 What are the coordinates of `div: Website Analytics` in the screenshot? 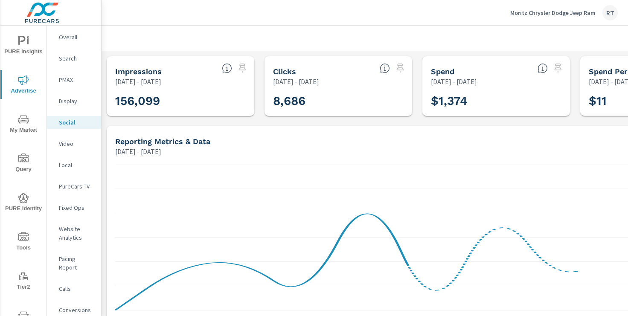 It's located at (74, 233).